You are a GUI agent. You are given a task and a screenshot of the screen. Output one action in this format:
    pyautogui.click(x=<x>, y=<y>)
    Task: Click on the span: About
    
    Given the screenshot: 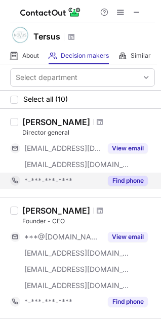 What is the action you would take?
    pyautogui.click(x=30, y=56)
    